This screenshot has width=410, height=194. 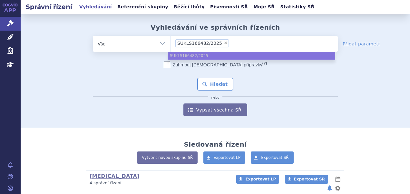 I want to click on span: SUKLS166482/2025, so click(x=199, y=43).